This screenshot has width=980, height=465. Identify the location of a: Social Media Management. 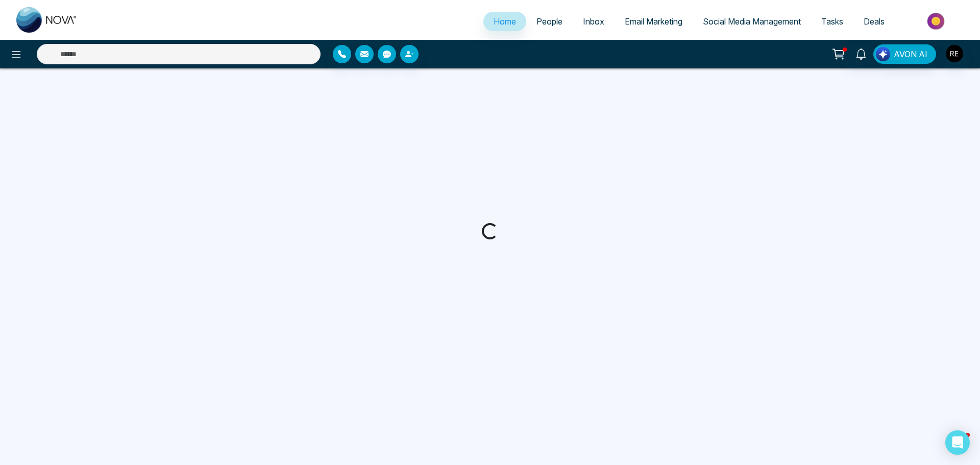
(752, 21).